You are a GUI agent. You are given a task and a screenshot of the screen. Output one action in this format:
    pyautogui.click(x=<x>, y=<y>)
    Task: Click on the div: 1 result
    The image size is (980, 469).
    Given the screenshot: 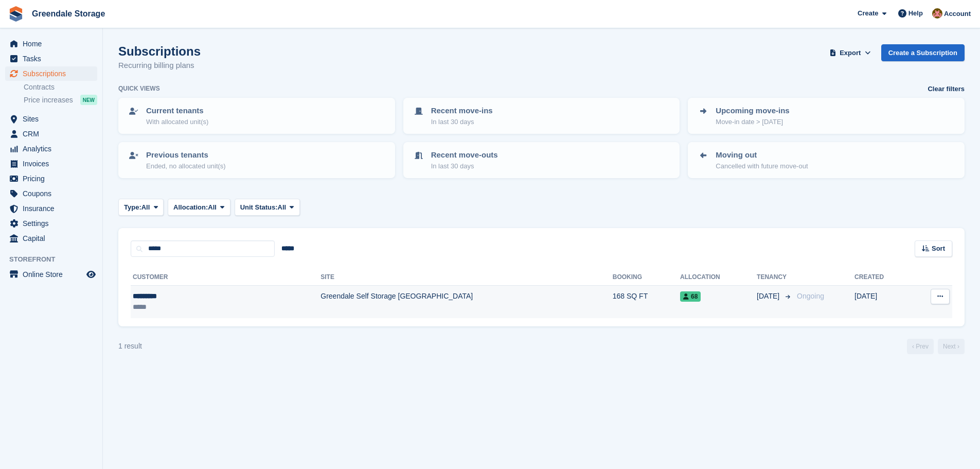 What is the action you would take?
    pyautogui.click(x=130, y=346)
    